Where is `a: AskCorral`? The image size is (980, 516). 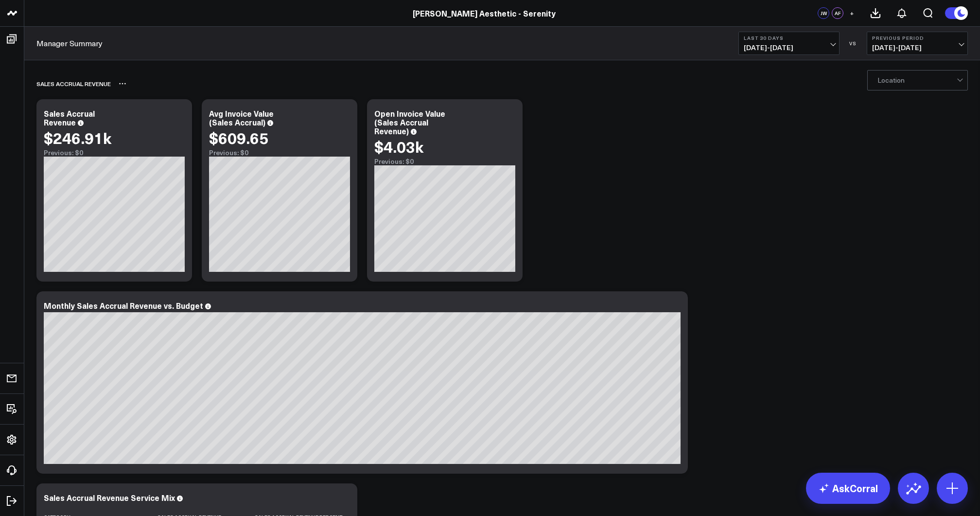
a: AskCorral is located at coordinates (848, 489).